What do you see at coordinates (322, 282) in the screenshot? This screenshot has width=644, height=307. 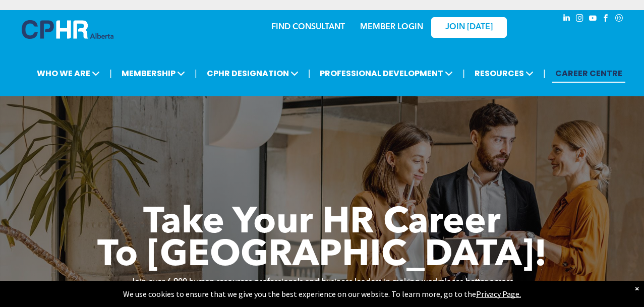 I see `strong: Join over 6,900 human resources professionals and business leaders in making workplaces better ac...` at bounding box center [322, 282].